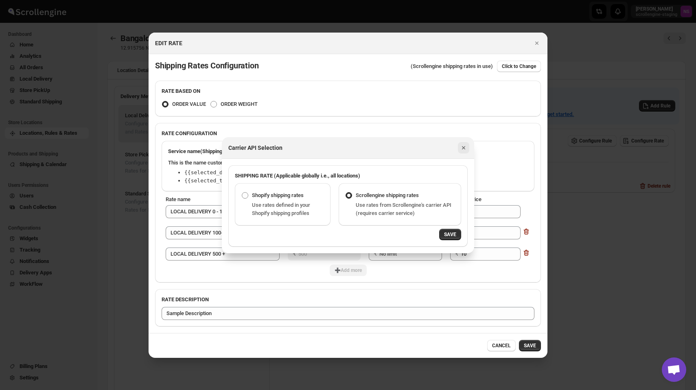 Image resolution: width=696 pixels, height=390 pixels. I want to click on span: (Shipping rate), so click(217, 151).